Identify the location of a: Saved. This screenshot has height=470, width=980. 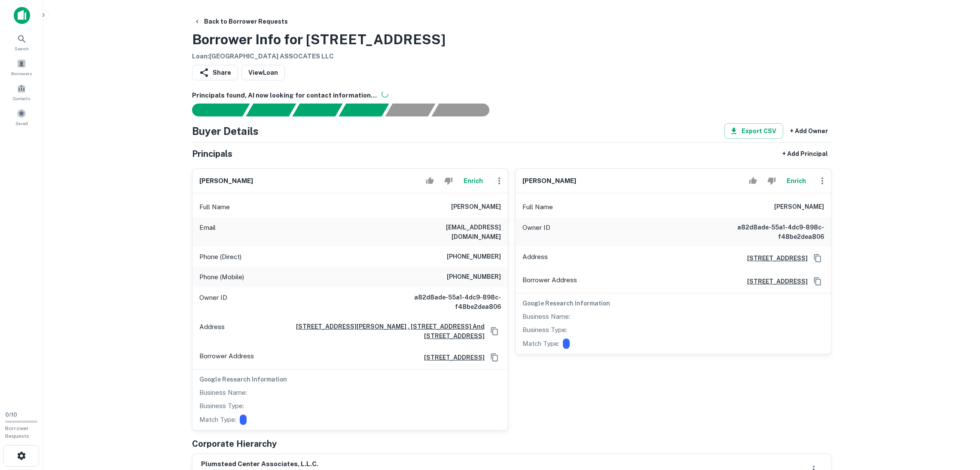
(22, 117).